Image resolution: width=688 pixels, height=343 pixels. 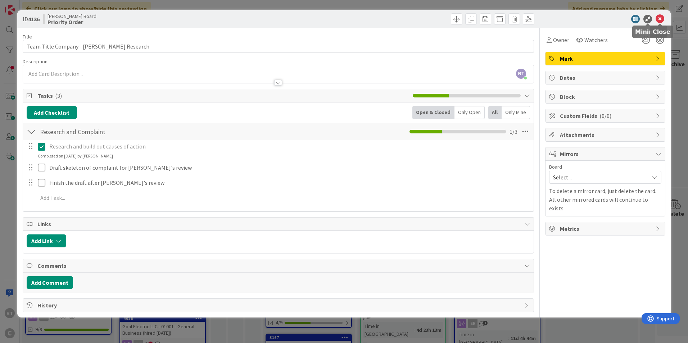 I want to click on span: RT, so click(x=521, y=74).